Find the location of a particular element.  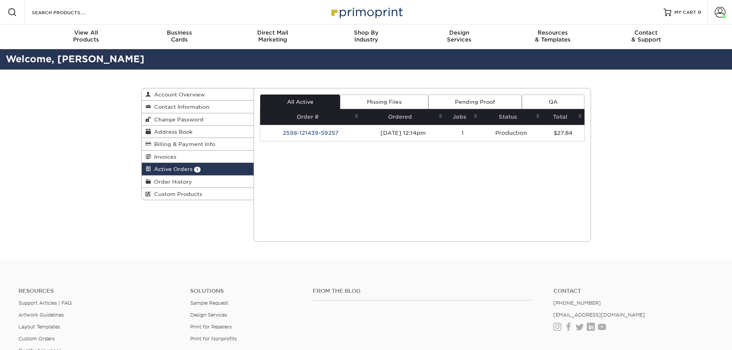

span: Direct Mail is located at coordinates (273, 33).